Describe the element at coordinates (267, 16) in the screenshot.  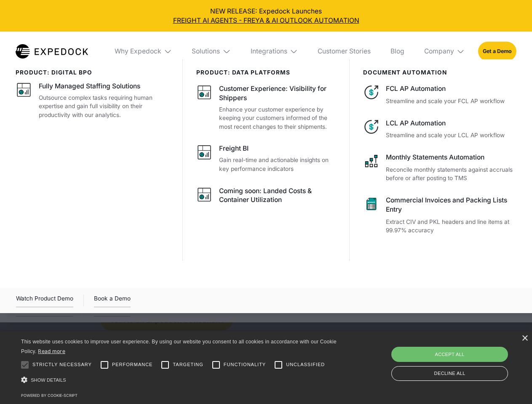
I see `div: NEW RELEASE: Expedock Launches` at that location.